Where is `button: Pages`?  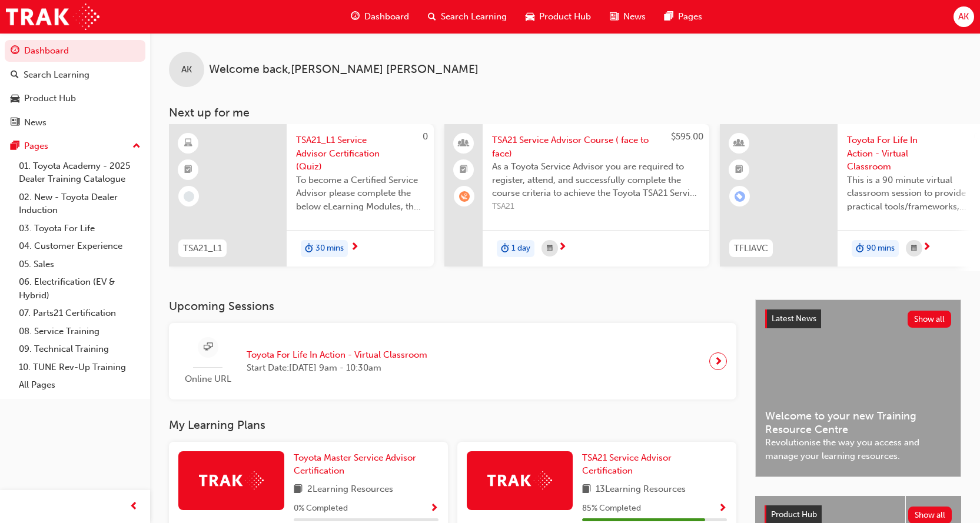
button: Pages is located at coordinates (75, 146).